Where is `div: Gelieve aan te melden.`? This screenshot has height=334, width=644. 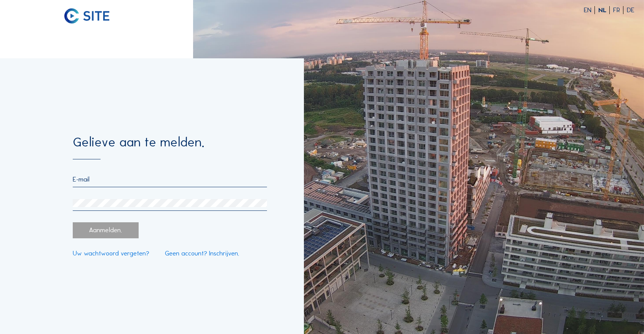 div: Gelieve aan te melden. is located at coordinates (170, 147).